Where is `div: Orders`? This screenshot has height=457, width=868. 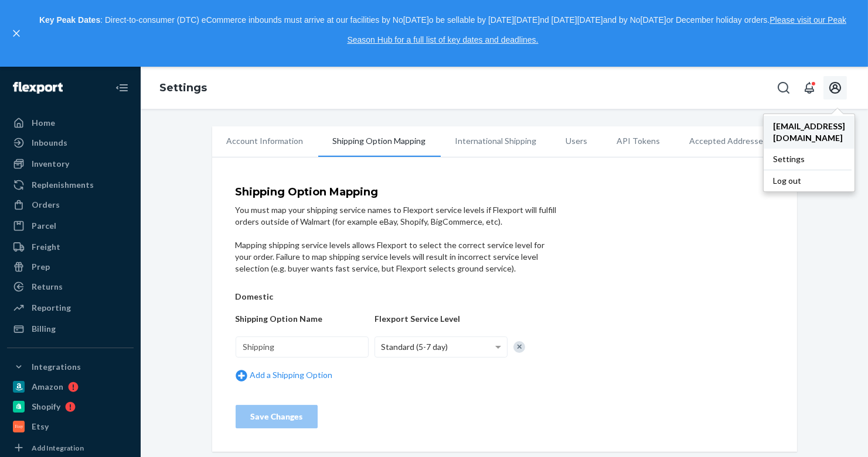
div: Orders is located at coordinates (45, 205).